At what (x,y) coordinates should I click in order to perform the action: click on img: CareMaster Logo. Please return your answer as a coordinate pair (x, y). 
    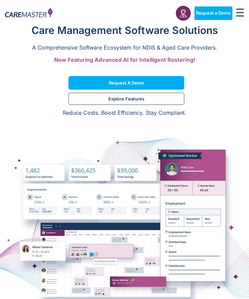
    Looking at the image, I should click on (29, 13).